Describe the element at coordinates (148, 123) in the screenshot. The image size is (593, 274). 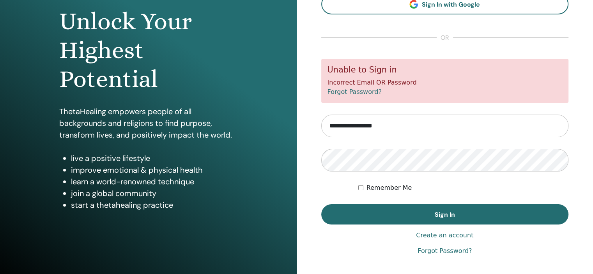
I see `p: ThetaHealing empowers people of all backgrounds and religions to find purpose, transform lives, a...` at that location.